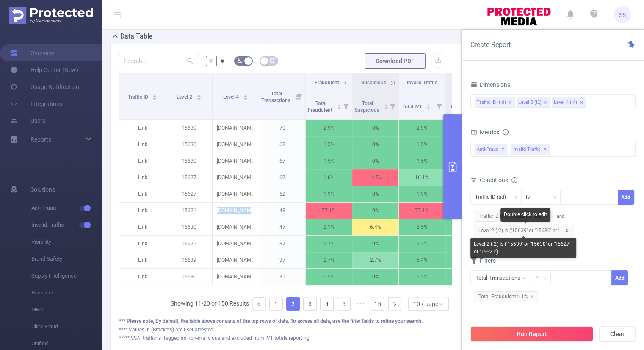  What do you see at coordinates (422, 177) in the screenshot?
I see `p: 16.1%` at bounding box center [422, 177].